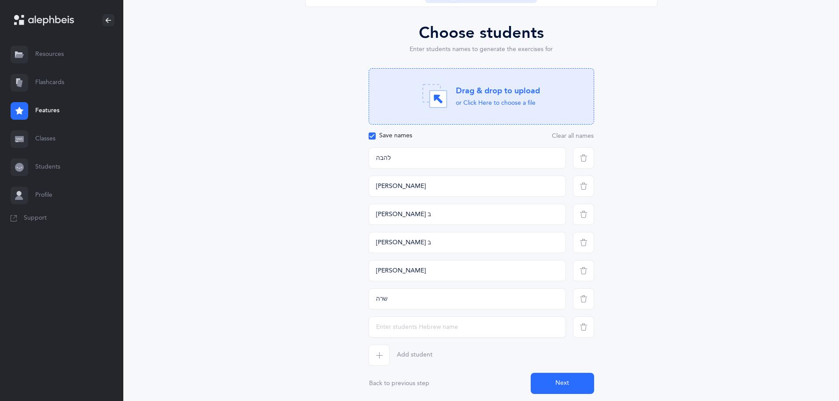 This screenshot has width=839, height=401. What do you see at coordinates (498, 91) in the screenshot?
I see `div: Drag & drop to upload` at bounding box center [498, 91].